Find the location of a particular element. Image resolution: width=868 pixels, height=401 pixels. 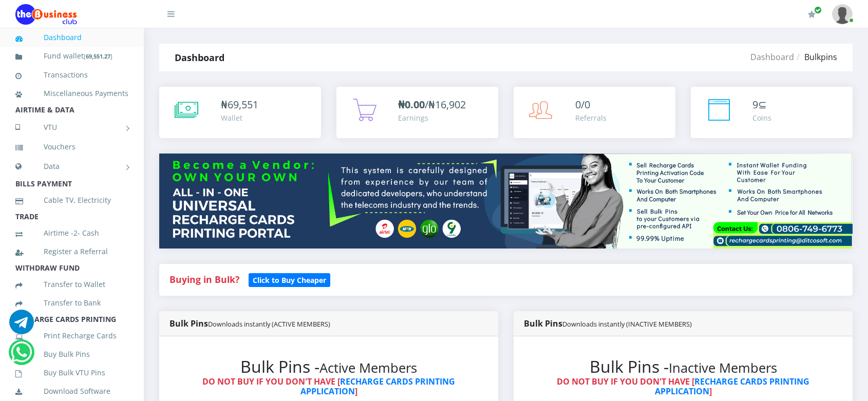

a: 0/0 Referrals is located at coordinates (594, 112).